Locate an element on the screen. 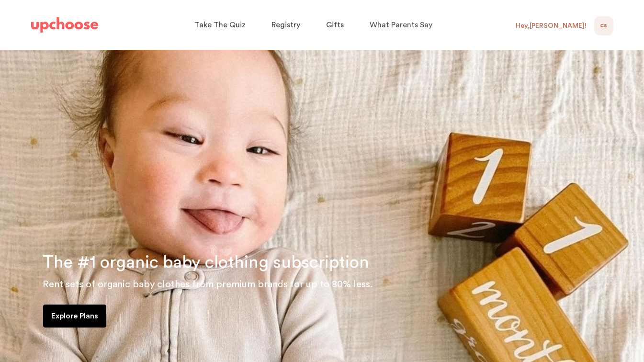 This screenshot has height=362, width=644. span: Registry is located at coordinates (286, 25).